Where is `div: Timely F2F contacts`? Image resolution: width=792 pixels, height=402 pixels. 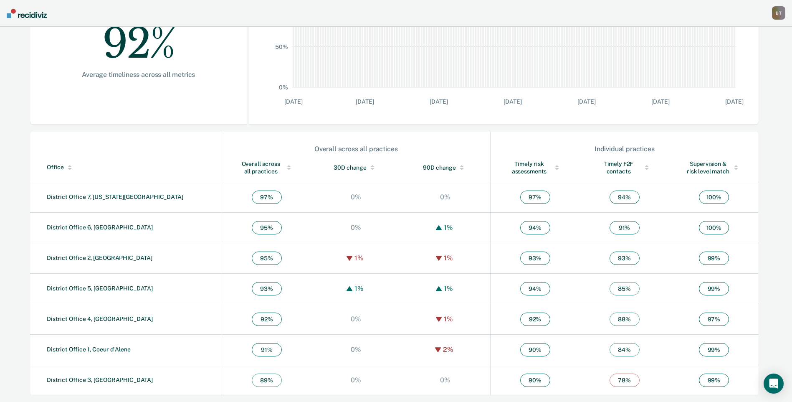
div: Timely F2F contacts is located at coordinates (624, 167).